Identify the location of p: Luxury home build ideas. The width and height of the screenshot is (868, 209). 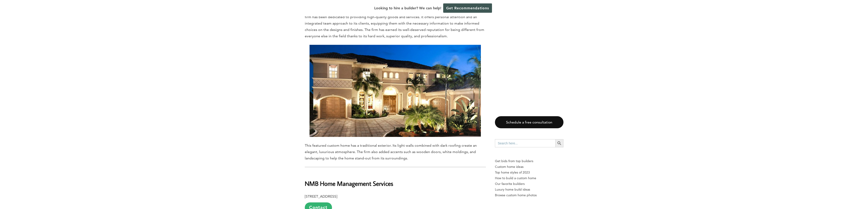
(529, 189).